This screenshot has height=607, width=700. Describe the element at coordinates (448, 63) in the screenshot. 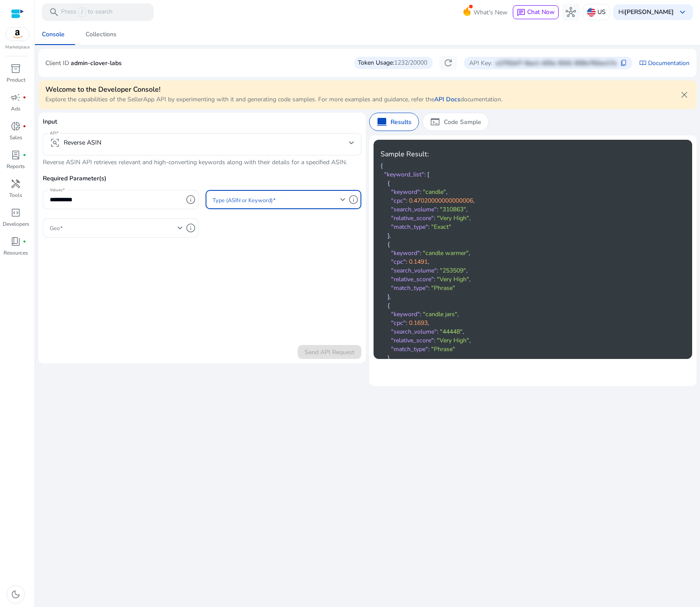

I see `span: refresh` at that location.